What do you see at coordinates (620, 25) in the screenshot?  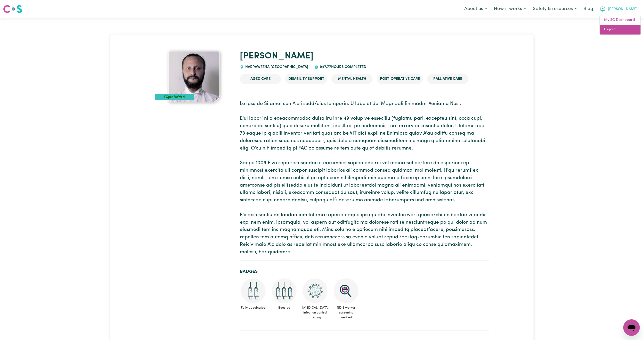 I see `div: My Account` at bounding box center [620, 25].